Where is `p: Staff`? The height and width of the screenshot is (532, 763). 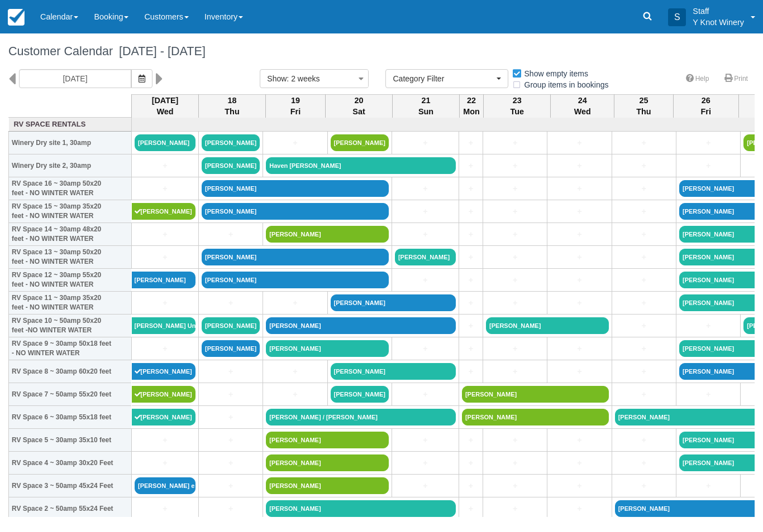
p: Staff is located at coordinates (718, 11).